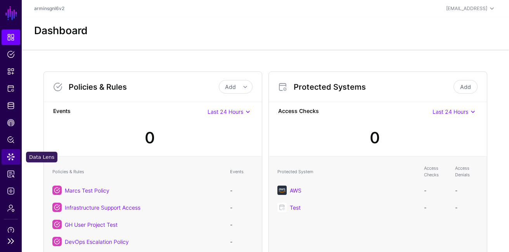  What do you see at coordinates (11, 122) in the screenshot?
I see `a: CAEP Hub` at bounding box center [11, 122].